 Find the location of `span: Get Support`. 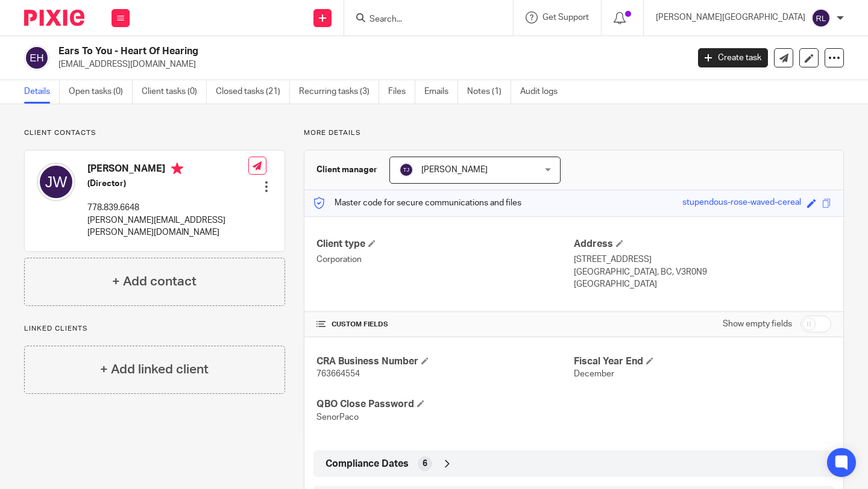

span: Get Support is located at coordinates (566, 18).